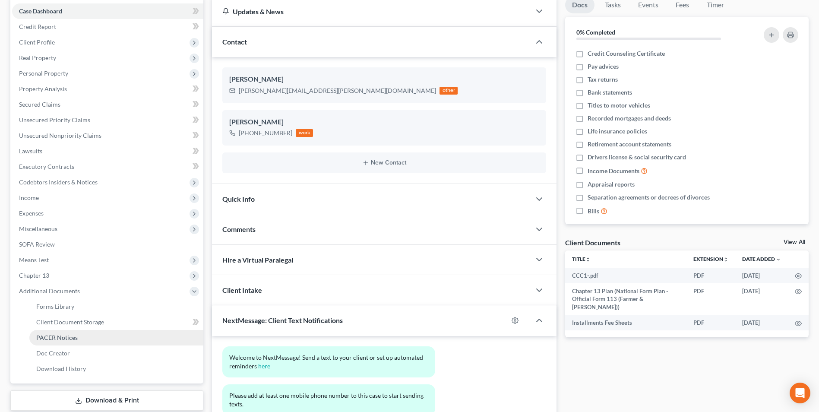  What do you see at coordinates (629, 144) in the screenshot?
I see `span: Retirement account statements` at bounding box center [629, 144].